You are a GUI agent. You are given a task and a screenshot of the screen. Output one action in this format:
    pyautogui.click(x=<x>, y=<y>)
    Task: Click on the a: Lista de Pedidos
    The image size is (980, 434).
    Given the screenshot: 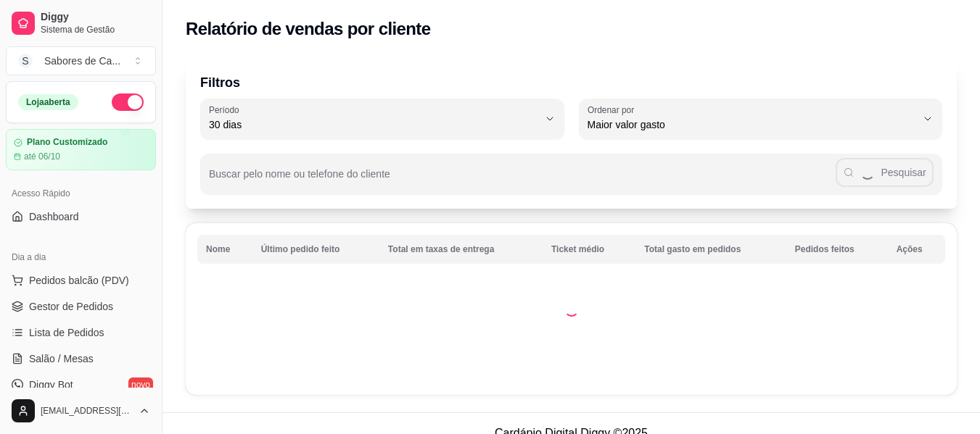 What is the action you would take?
    pyautogui.click(x=81, y=333)
    